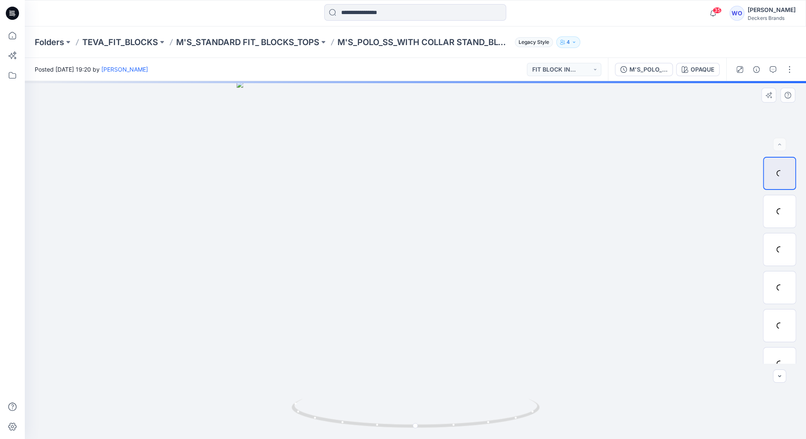 The width and height of the screenshot is (806, 439). Describe the element at coordinates (248, 42) in the screenshot. I see `a: M'S_STANDARD FIT_ BLOCKS_TOPS` at that location.